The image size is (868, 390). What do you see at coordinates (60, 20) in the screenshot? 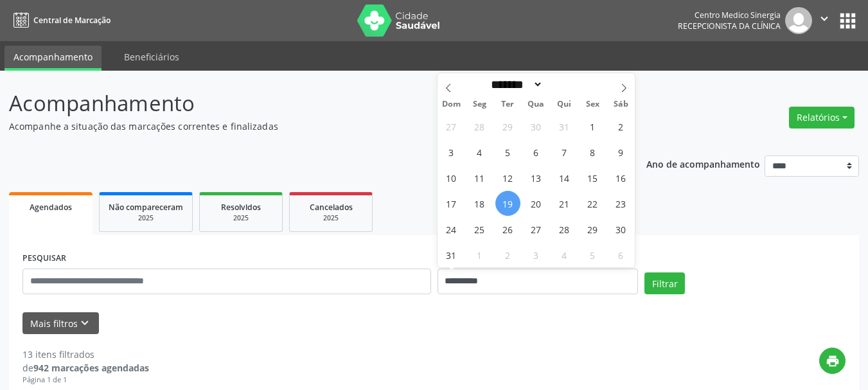
I see `a: Central de Marcação` at bounding box center [60, 20].